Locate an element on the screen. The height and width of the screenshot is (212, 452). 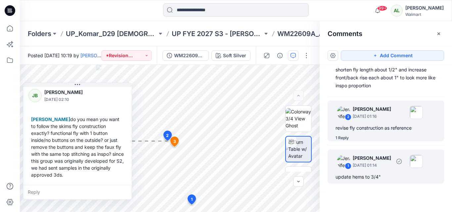
span: 3 is located at coordinates (175, 142).